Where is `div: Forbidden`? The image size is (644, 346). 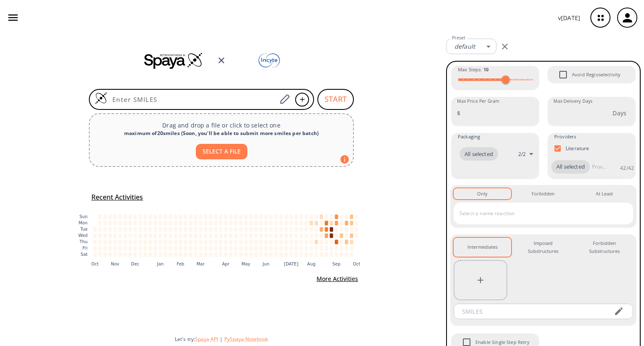 div: Forbidden is located at coordinates (543, 194).